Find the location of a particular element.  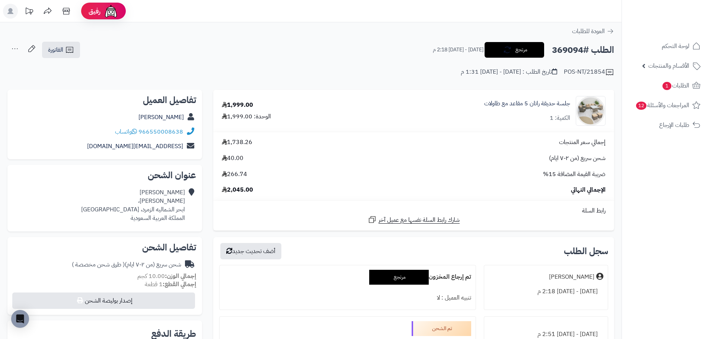

span: ضريبة القيمة المضافة 15% is located at coordinates (574, 174).